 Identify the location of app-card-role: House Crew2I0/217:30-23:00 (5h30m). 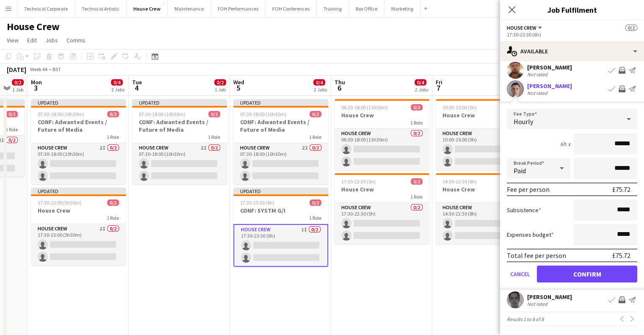
(78, 244).